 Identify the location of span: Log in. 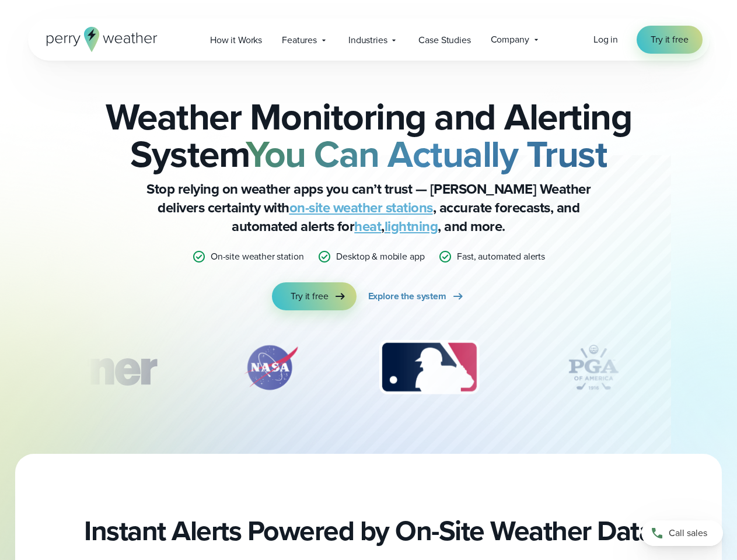
(606, 39).